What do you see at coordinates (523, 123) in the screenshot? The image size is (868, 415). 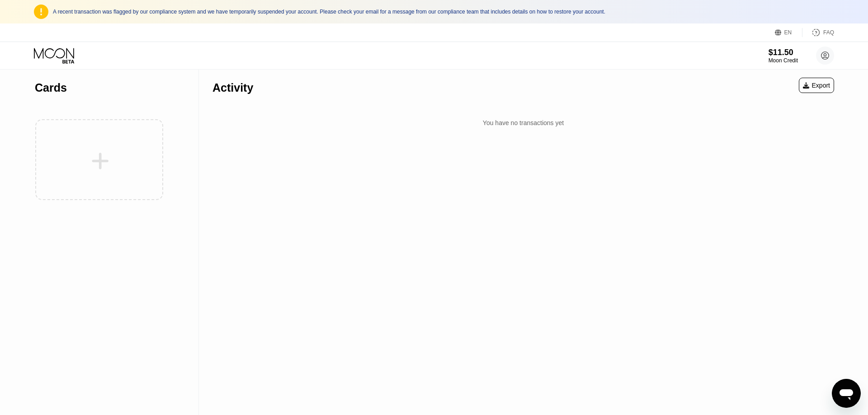 I see `div: You have no transactions yet` at bounding box center [523, 123].